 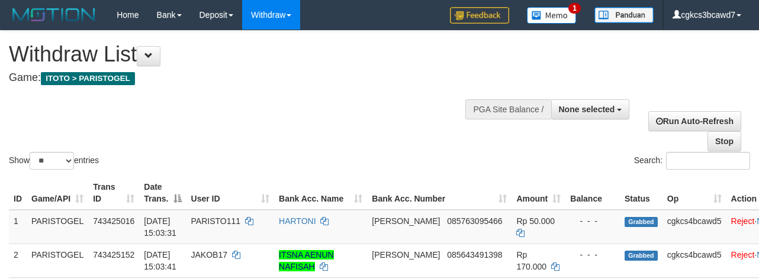 I want to click on th: Bank Acc. Number: activate to sort column ascending, so click(x=439, y=193).